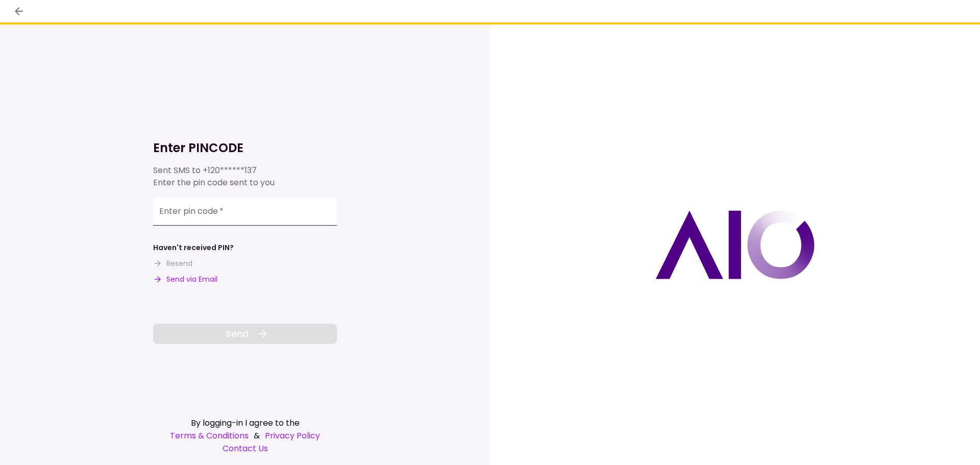  I want to click on button: Send, so click(245, 334).